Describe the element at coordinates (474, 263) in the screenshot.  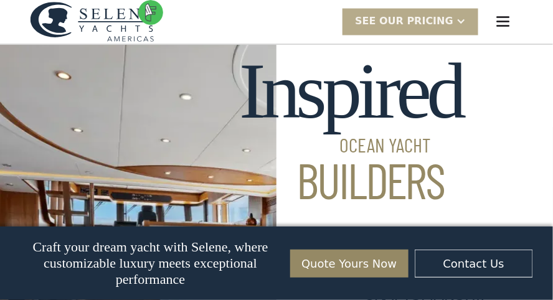
I see `a: Contact Us` at that location.